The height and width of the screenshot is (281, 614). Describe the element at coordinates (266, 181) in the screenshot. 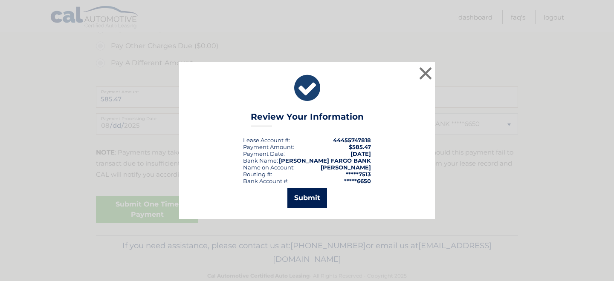

I see `div: Bank Account #:` at that location.